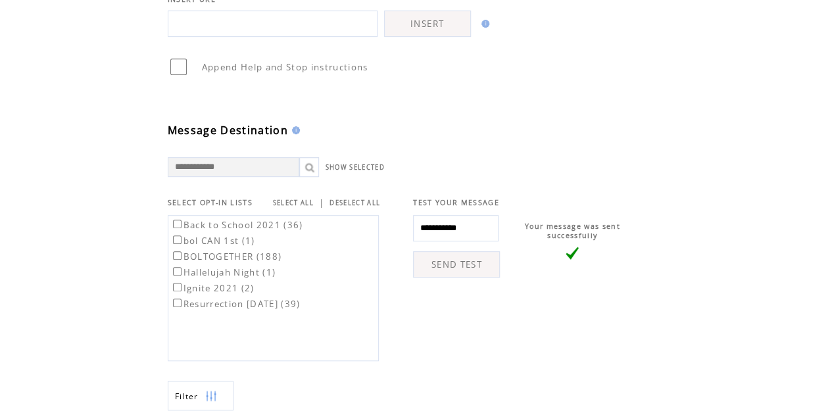  I want to click on span: TEST YOUR MESSAGE, so click(456, 202).